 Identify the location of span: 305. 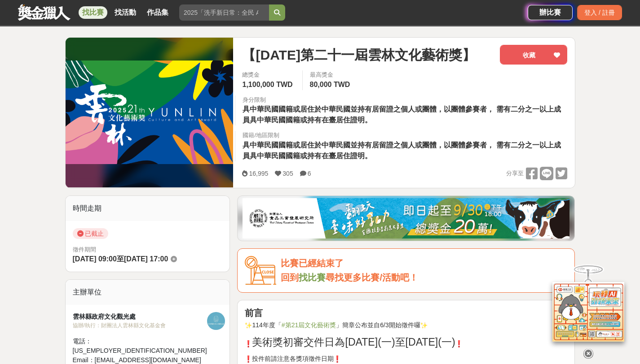
(287, 174).